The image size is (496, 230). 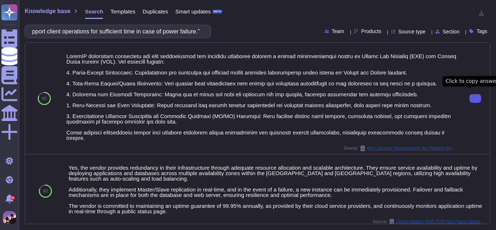 I want to click on div: BETA, so click(x=217, y=12).